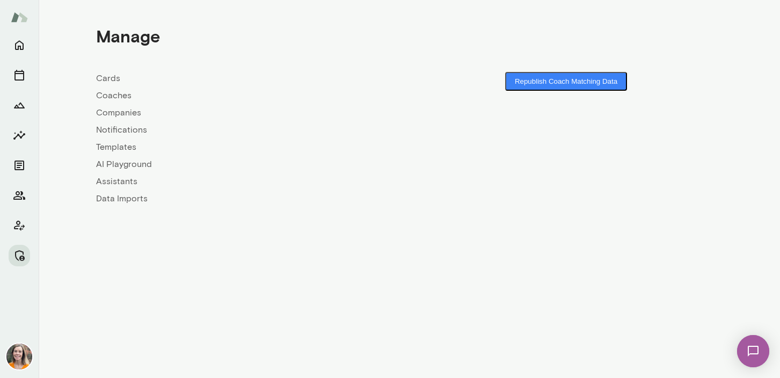 This screenshot has height=378, width=780. Describe the element at coordinates (253, 78) in the screenshot. I see `a: Cards` at that location.